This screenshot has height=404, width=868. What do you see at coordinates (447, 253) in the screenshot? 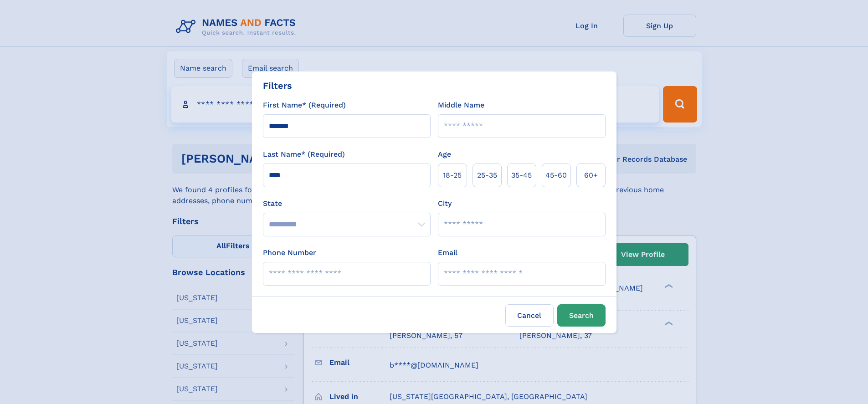
I see `label: Email` at bounding box center [447, 253].